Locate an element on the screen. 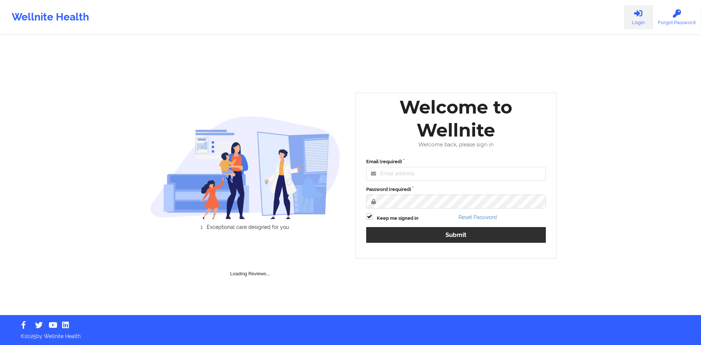  label: Password (required) is located at coordinates (456, 189).